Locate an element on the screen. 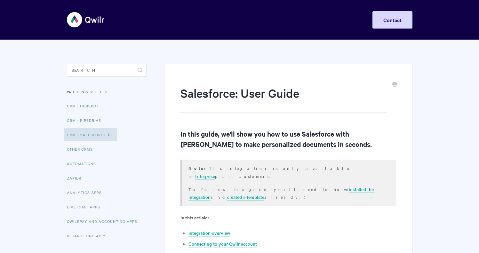  img: Qwilr Help Center is located at coordinates (86, 20).